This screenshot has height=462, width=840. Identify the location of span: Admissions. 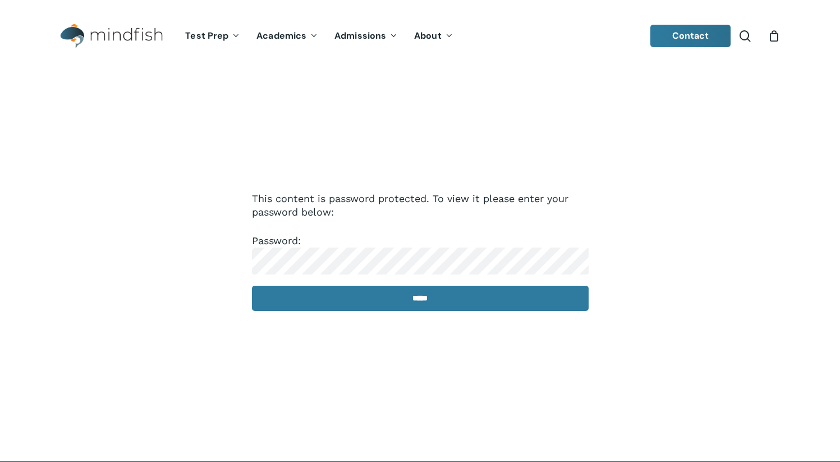
(360, 35).